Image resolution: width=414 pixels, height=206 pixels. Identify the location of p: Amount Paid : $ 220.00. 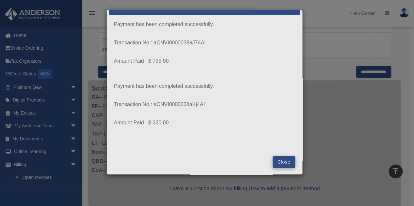
(204, 123).